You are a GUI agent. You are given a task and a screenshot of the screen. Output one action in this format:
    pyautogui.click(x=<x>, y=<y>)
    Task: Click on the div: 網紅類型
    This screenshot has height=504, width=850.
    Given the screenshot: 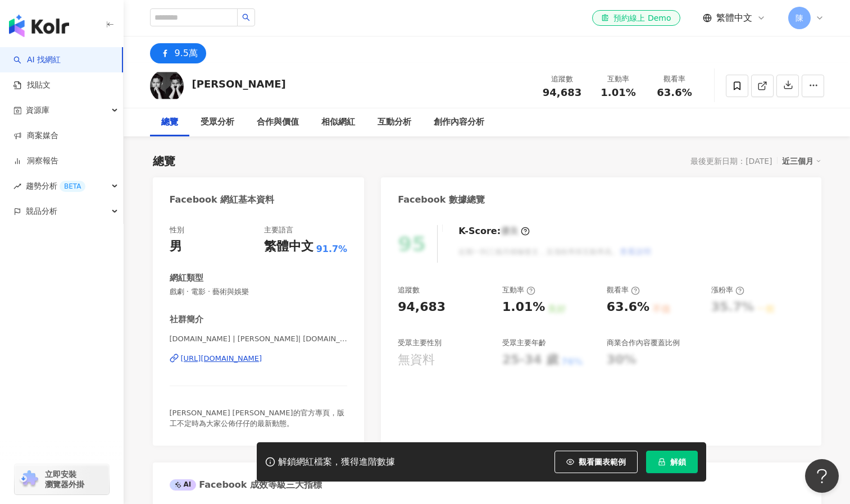 What is the action you would take?
    pyautogui.click(x=187, y=278)
    